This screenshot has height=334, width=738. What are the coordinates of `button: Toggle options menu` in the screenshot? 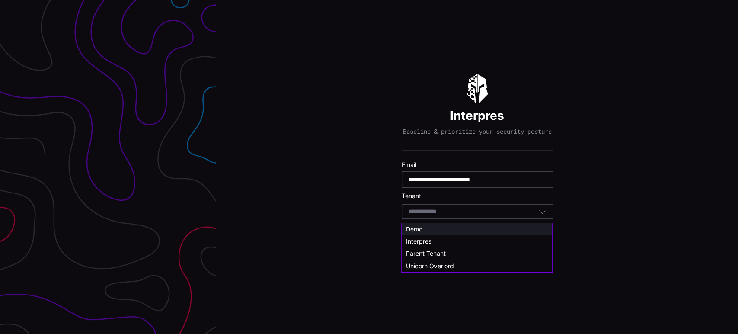 It's located at (542, 211).